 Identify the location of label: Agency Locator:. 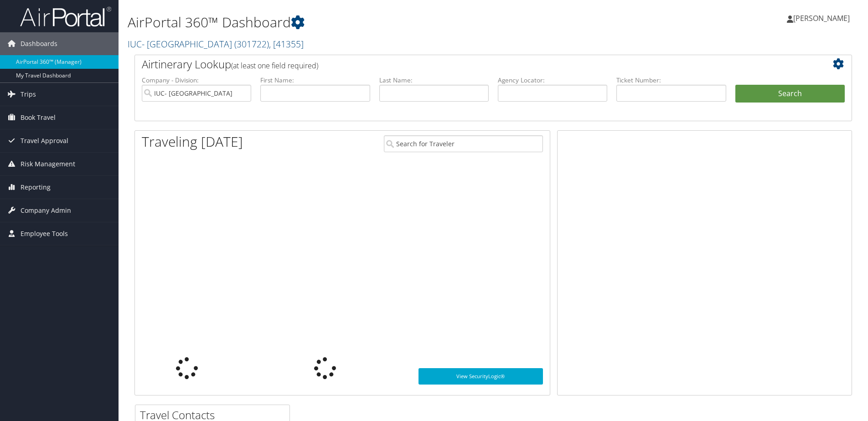
(552, 80).